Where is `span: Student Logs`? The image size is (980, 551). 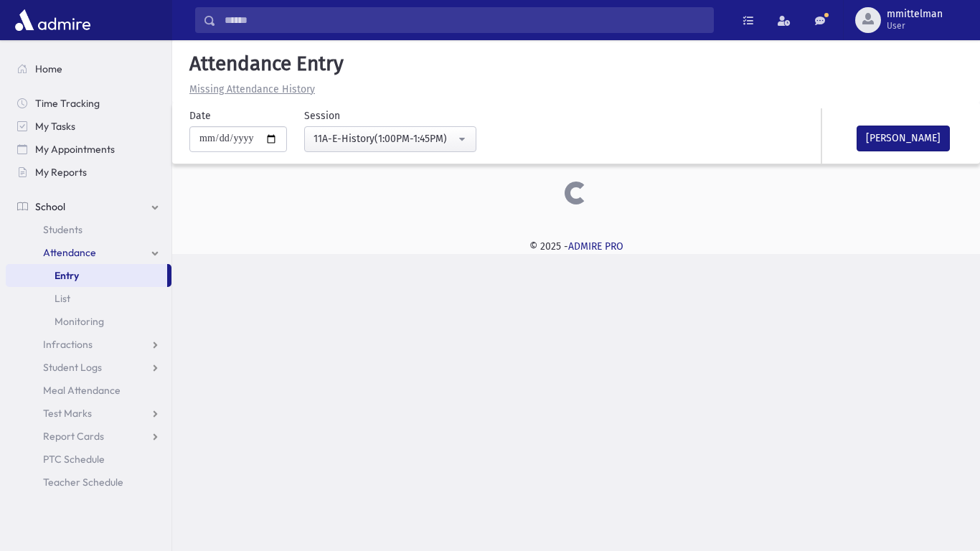 span: Student Logs is located at coordinates (72, 367).